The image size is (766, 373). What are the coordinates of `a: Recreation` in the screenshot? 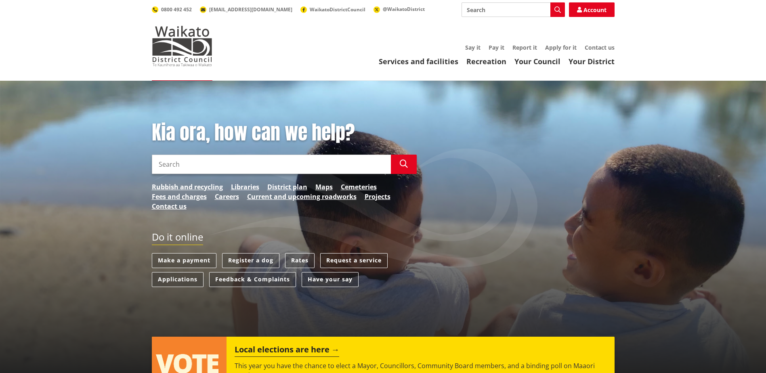 It's located at (486, 61).